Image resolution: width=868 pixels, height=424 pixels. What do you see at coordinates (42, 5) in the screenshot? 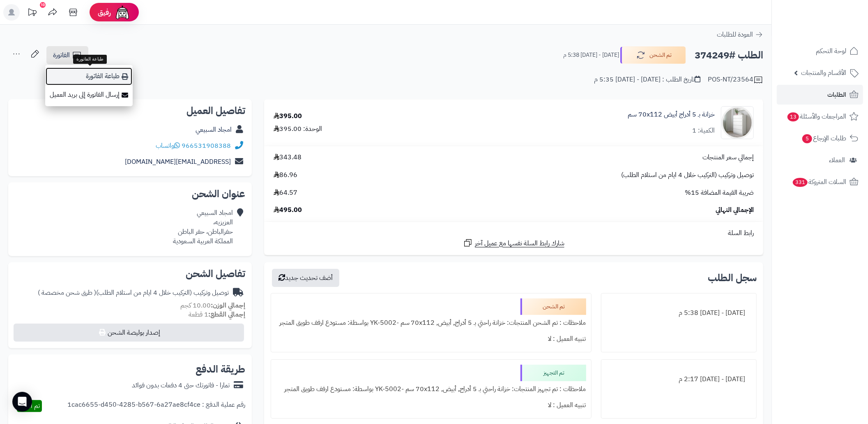
I see `div: 10` at bounding box center [42, 5].